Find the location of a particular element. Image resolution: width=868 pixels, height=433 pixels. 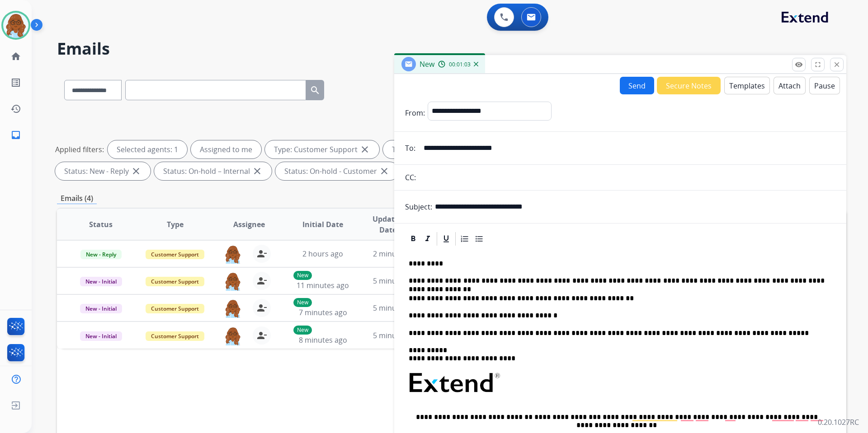

div: Type: Shipping Protection is located at coordinates (442, 149).